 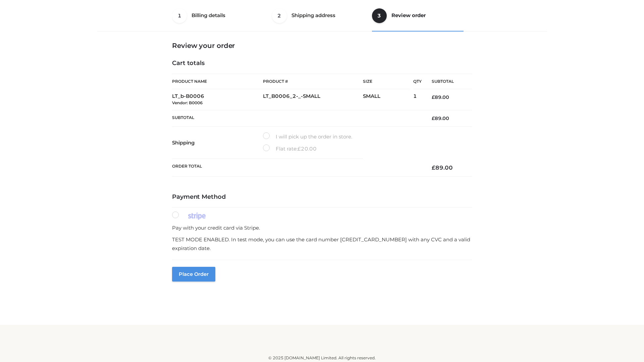 What do you see at coordinates (307, 148) in the screenshot?
I see `bdi: 20.00` at bounding box center [307, 148].